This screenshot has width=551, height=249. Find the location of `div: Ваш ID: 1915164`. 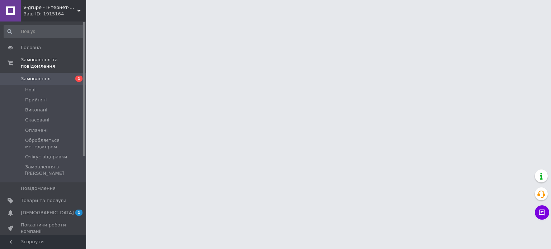

div: Ваш ID: 1915164 is located at coordinates (55, 14).